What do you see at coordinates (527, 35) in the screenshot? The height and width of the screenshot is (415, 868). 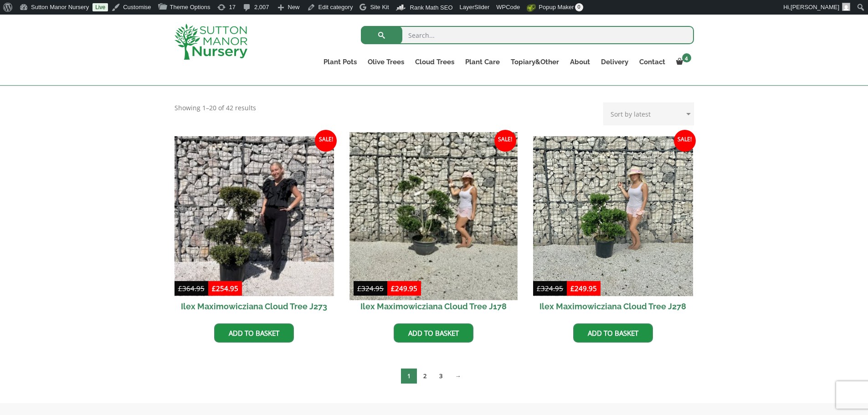 I see `input: Search...` at bounding box center [527, 35].